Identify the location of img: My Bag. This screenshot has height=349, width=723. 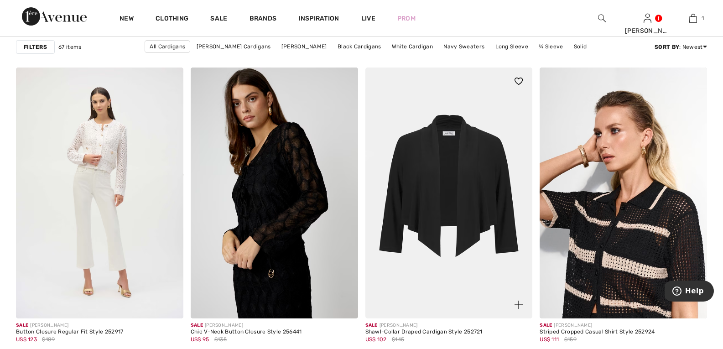
(693, 18).